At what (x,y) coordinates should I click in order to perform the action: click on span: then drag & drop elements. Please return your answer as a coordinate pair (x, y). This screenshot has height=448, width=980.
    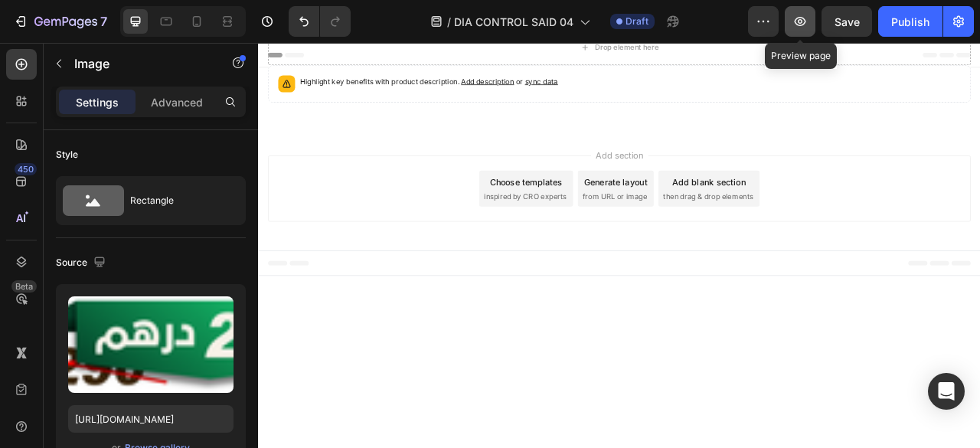
    Looking at the image, I should click on (572, 195).